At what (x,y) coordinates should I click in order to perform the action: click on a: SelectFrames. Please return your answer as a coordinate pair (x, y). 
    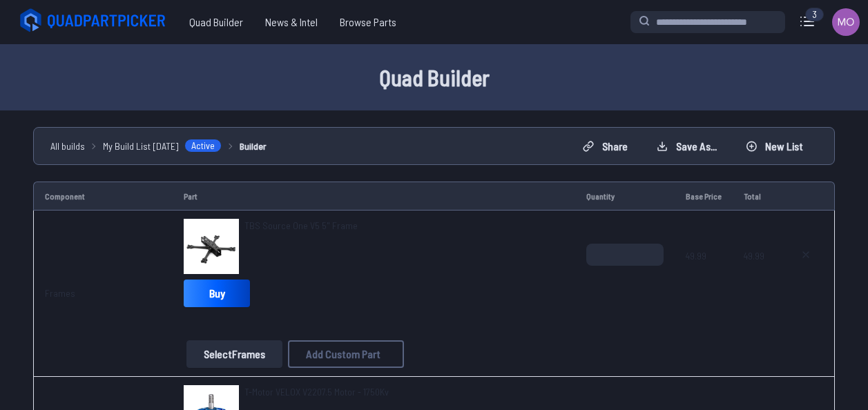
    Looking at the image, I should click on (234, 354).